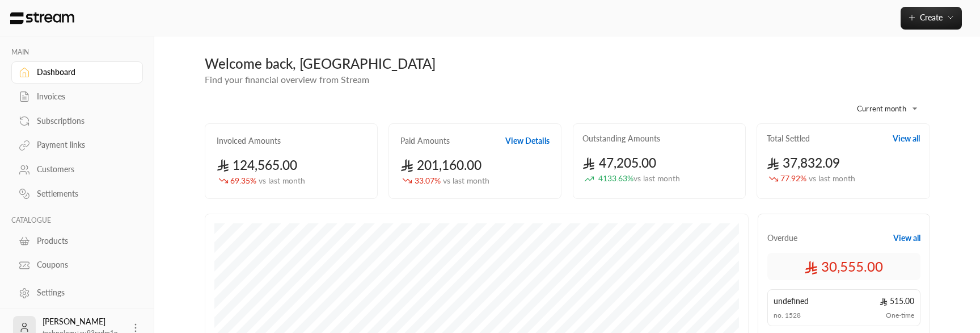 This screenshot has height=333, width=980. Describe the element at coordinates (77, 240) in the screenshot. I see `a: Products` at that location.